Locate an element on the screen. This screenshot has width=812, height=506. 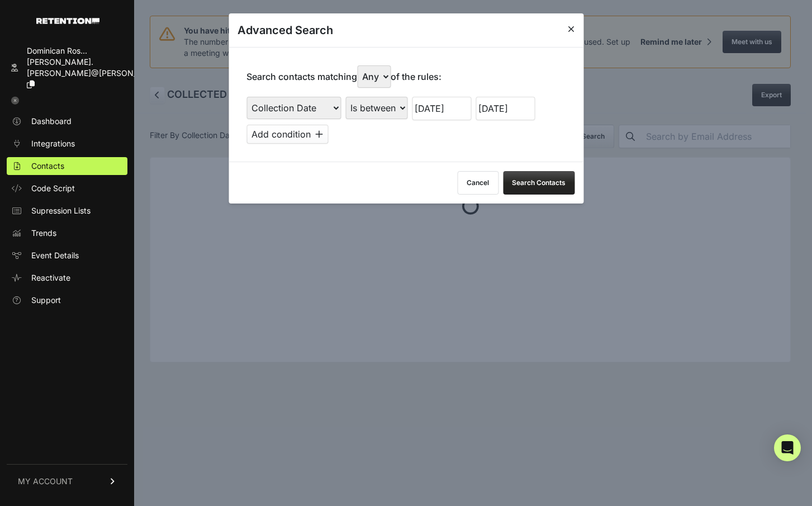
a: Supression Lists is located at coordinates (67, 211).